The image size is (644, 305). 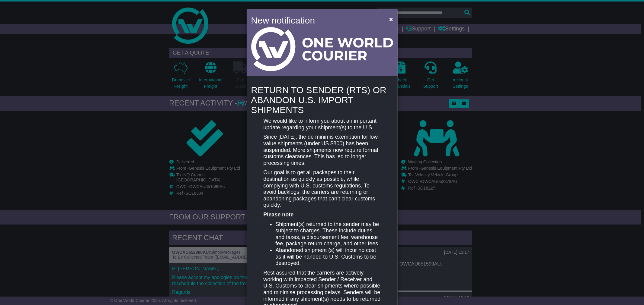 What do you see at coordinates (322, 124) in the screenshot?
I see `p: We would like to inform you about an important update regarding your shipment(s) to the U.S.` at bounding box center [322, 124].